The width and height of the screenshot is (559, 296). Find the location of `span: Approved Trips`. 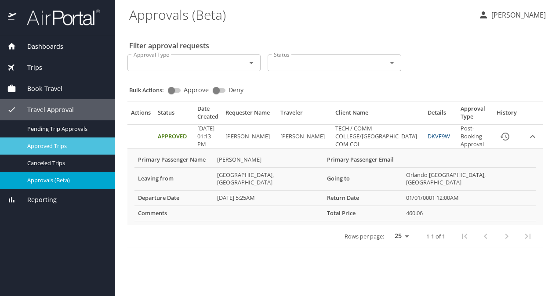

span: Approved Trips is located at coordinates (66, 146).